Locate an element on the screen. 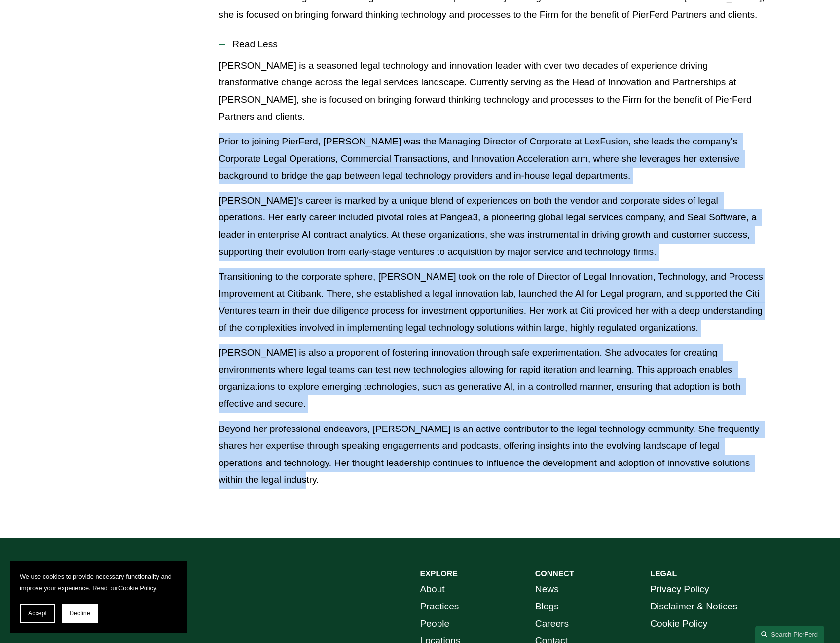 Image resolution: width=840 pixels, height=643 pixels. div: Read Less is located at coordinates (492, 276).